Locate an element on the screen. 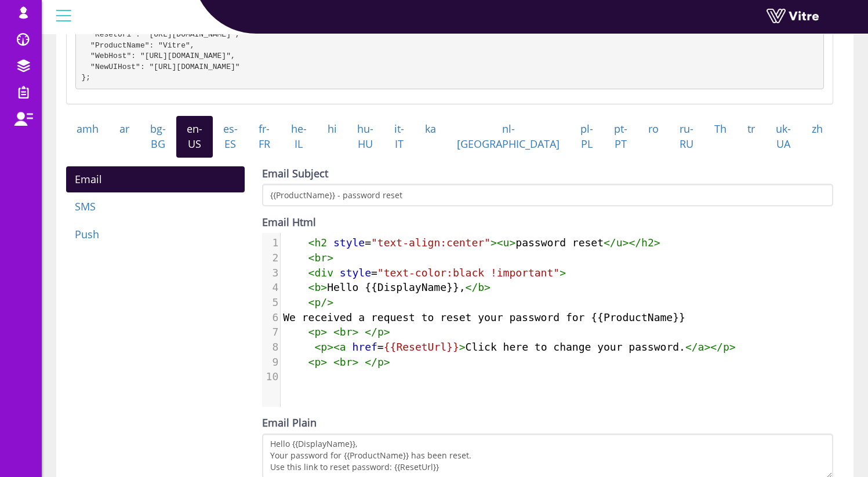 Image resolution: width=868 pixels, height=477 pixels. span: = Click here to change your password. is located at coordinates (509, 347).